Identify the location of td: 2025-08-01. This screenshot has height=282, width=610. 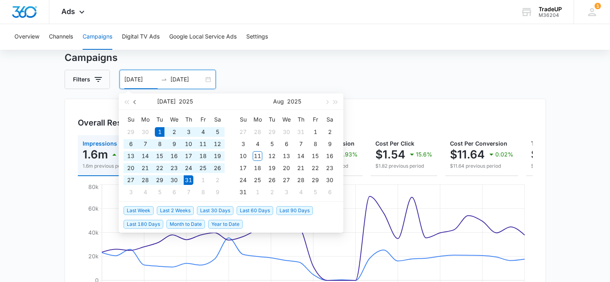
(203, 180).